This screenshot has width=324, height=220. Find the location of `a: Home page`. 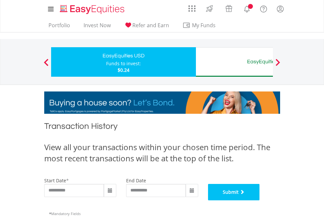

a: Home page is located at coordinates (92, 8).